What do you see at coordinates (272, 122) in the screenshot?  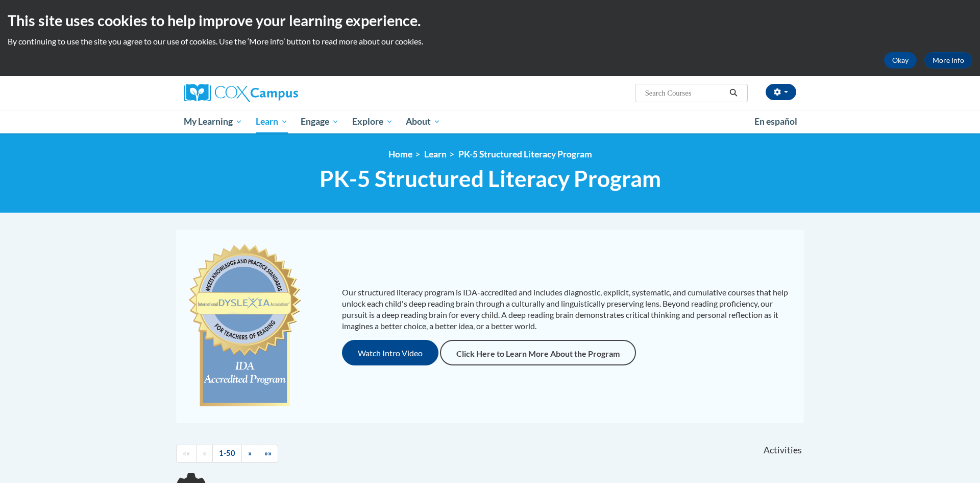 I see `span: Learn` at bounding box center [272, 122].